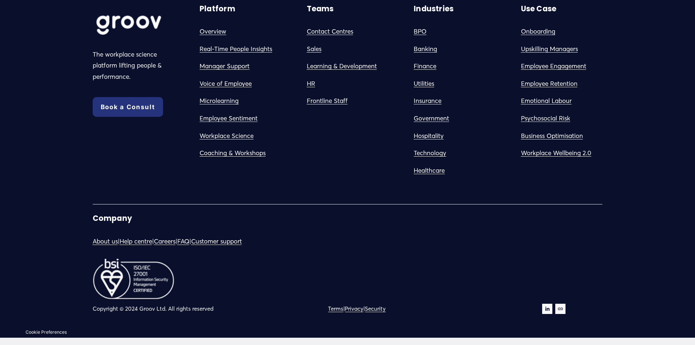  I want to click on a: Insurance, so click(427, 101).